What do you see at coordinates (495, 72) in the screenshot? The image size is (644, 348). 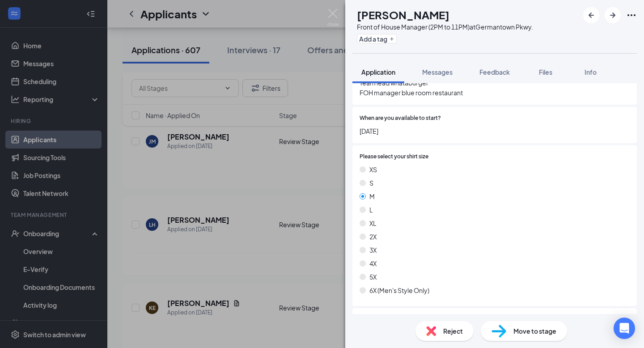 I see `span: Feedback` at bounding box center [495, 72].